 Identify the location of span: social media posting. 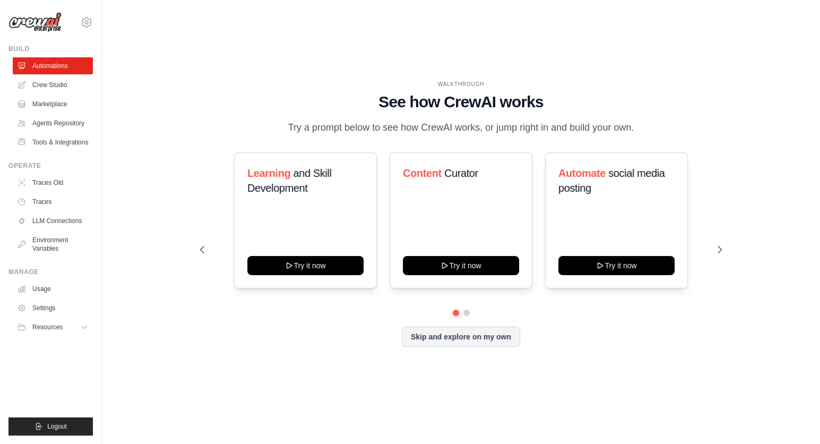
(612, 181).